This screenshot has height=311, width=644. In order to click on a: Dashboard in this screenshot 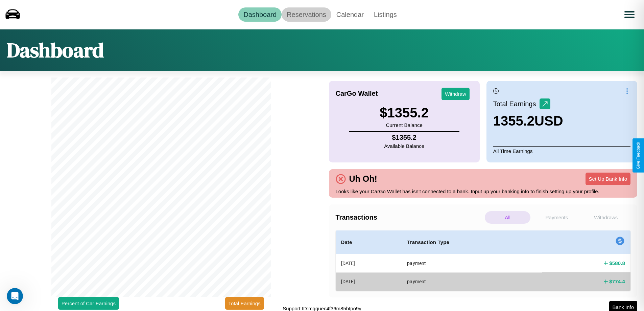, I will do `click(260, 15)`.